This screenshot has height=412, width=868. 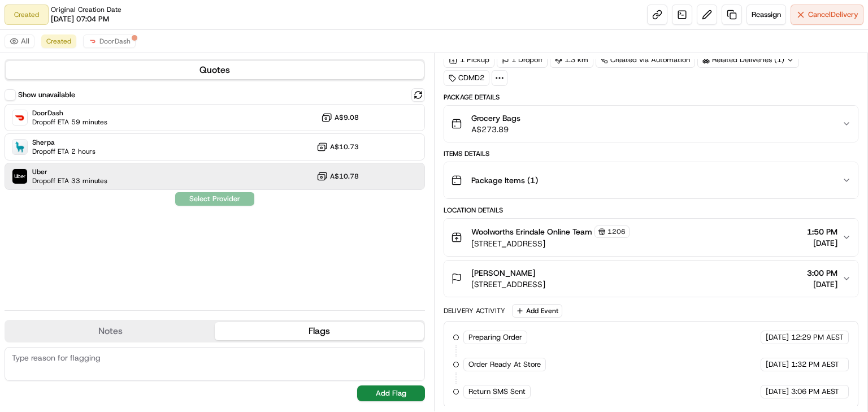 What do you see at coordinates (70, 172) in the screenshot?
I see `span: Uber` at bounding box center [70, 172].